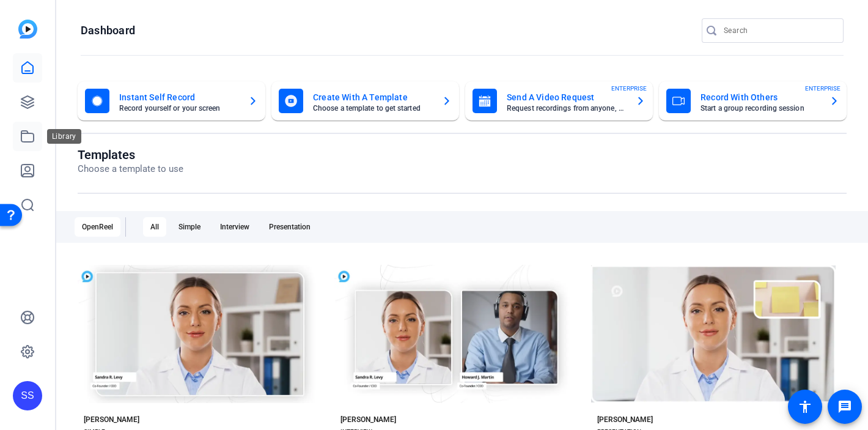  I want to click on mat-card-subtitle: Choose a template to get started, so click(372, 108).